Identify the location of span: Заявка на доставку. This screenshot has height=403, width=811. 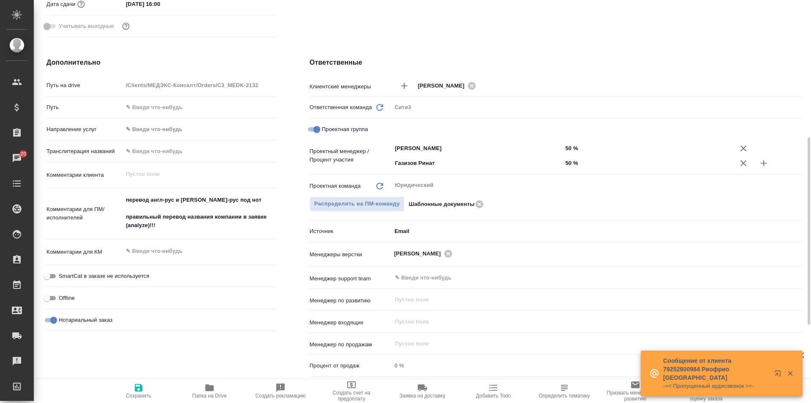
(422, 395).